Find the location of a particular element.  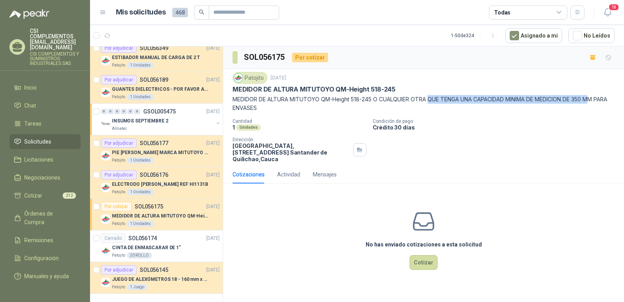

div: Unidades is located at coordinates (249, 128).